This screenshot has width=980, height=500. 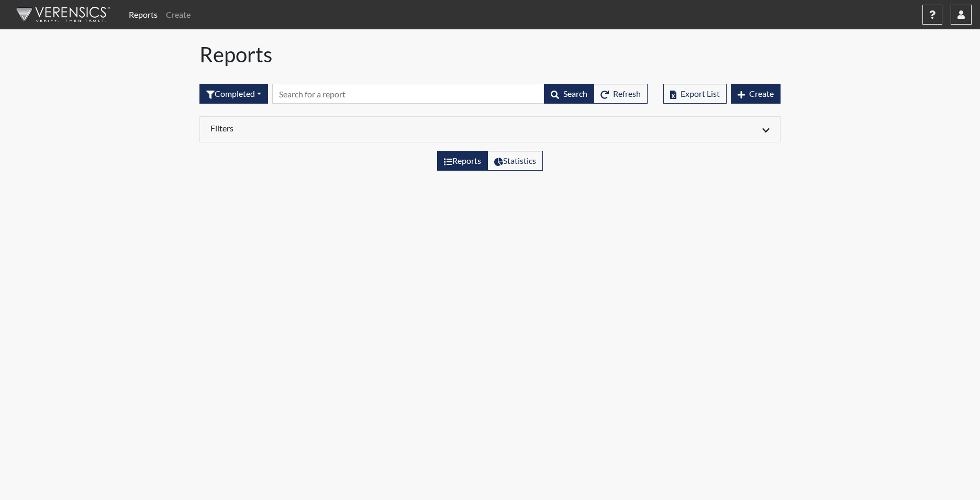 What do you see at coordinates (620, 93) in the screenshot?
I see `button: Refresh` at bounding box center [620, 93].